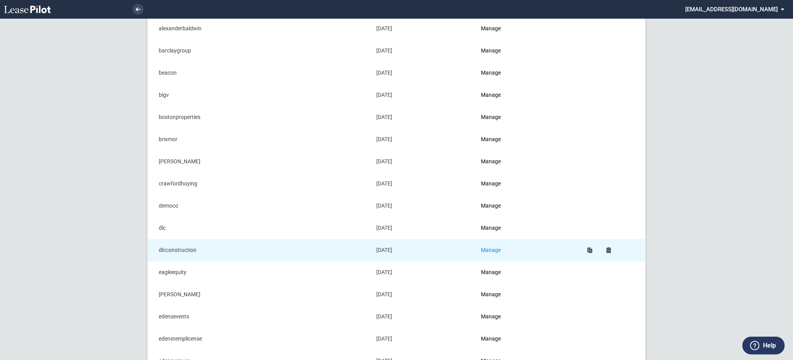 Image resolution: width=793 pixels, height=360 pixels. Describe the element at coordinates (609, 251) in the screenshot. I see `a: Delete dlcconstruction` at that location.